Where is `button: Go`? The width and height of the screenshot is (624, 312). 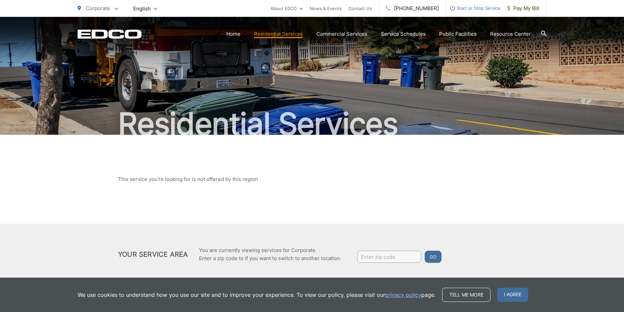
button: Go is located at coordinates (433, 257).